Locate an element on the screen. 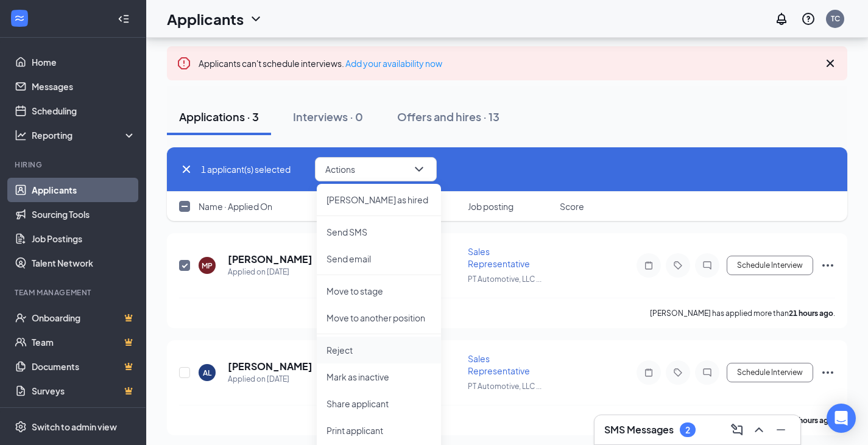 This screenshot has height=445, width=868. svg: ComposeMessage is located at coordinates (737, 430).